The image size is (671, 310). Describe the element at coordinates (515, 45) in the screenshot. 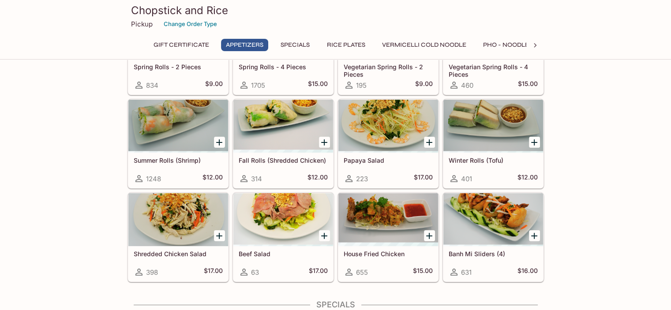

I see `button: Pho - Noodle Soup` at that location.